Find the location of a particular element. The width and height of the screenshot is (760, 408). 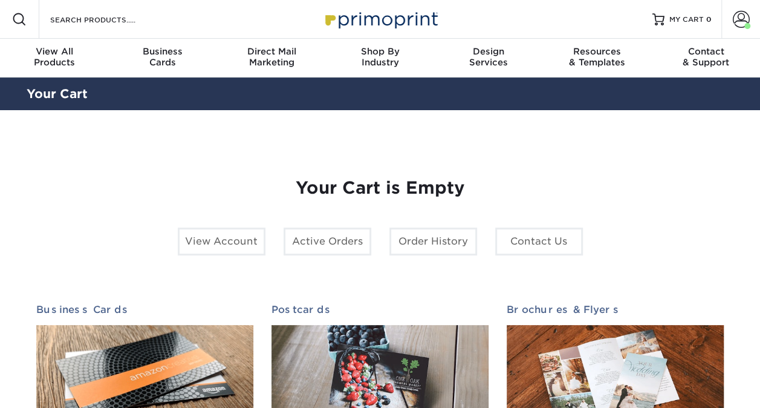

div: & Support is located at coordinates (706, 57).